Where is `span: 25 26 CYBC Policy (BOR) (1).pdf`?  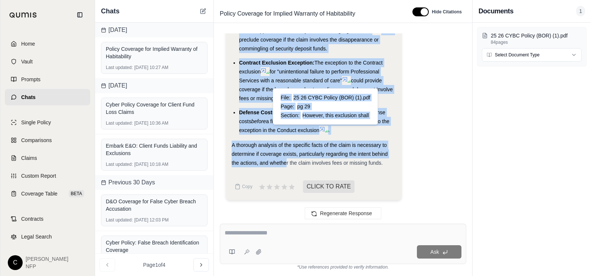
span: 25 26 CYBC Policy (BOR) (1).pdf is located at coordinates (332, 98).